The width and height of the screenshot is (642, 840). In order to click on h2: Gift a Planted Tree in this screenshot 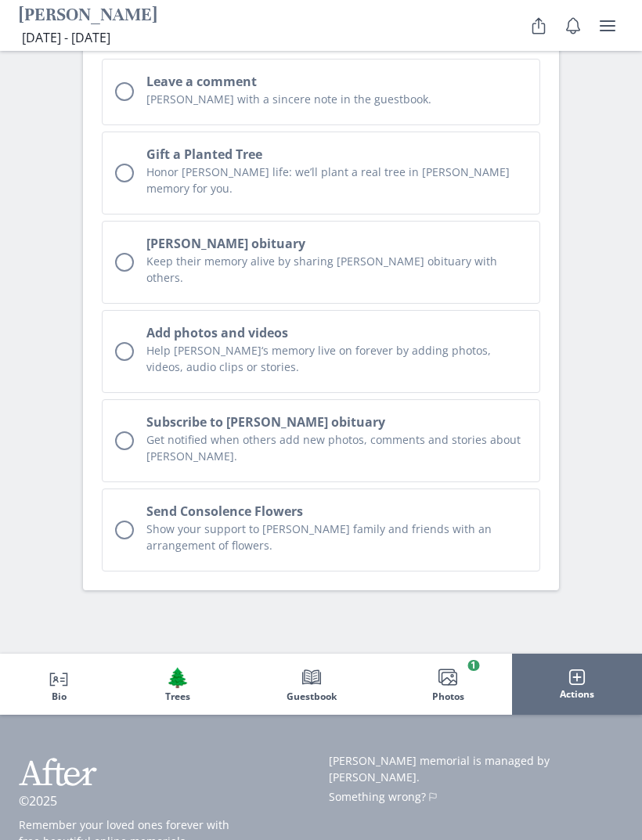, I will do `click(337, 154)`.